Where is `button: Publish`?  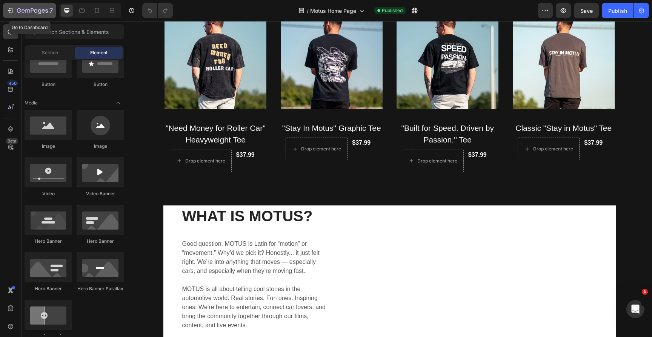 button: Publish is located at coordinates (618, 11).